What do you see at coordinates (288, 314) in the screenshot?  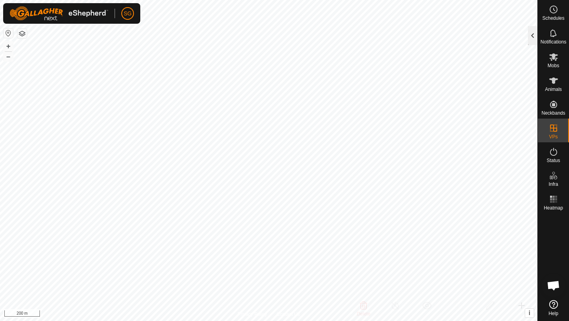 I see `a: Contact Us` at bounding box center [288, 314].